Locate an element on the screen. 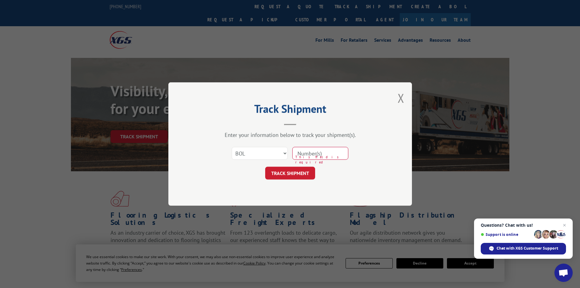 Image resolution: width=580 pixels, height=288 pixels. div: Chat with XGS Customer Support is located at coordinates (523, 248).